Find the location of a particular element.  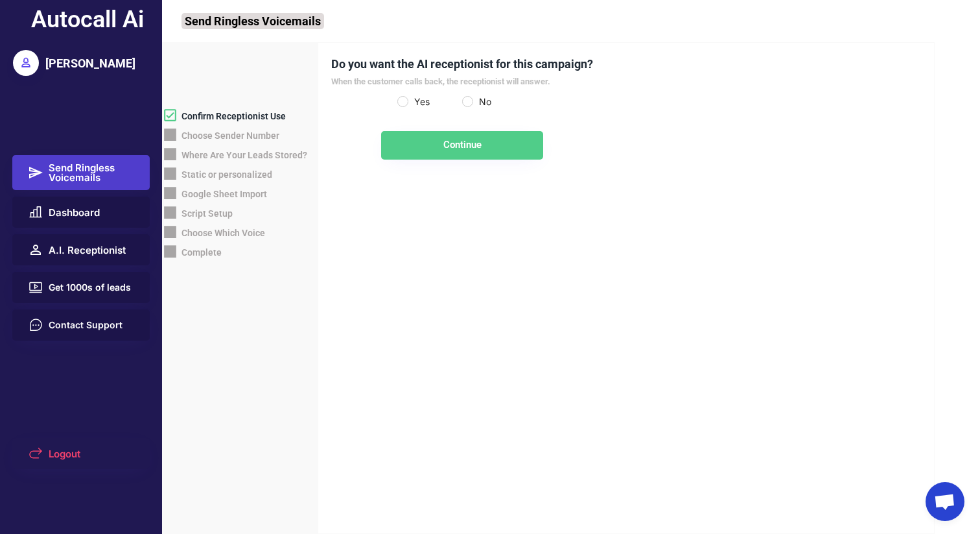

button: Send Ringless Voicemails is located at coordinates (81, 173).